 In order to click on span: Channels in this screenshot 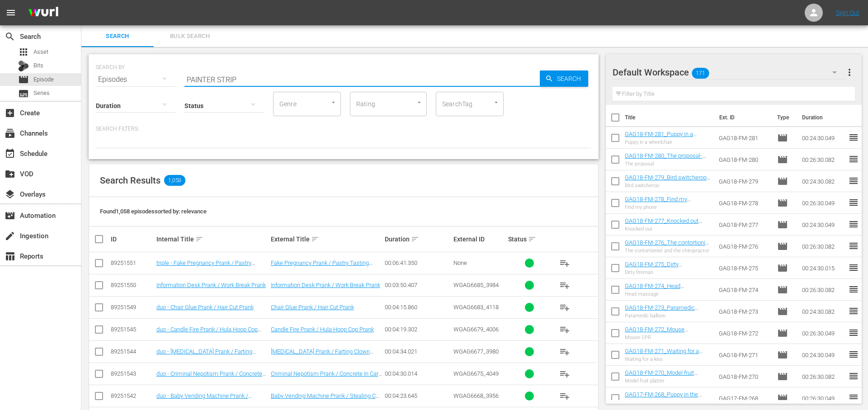, I will do `click(10, 134)`.